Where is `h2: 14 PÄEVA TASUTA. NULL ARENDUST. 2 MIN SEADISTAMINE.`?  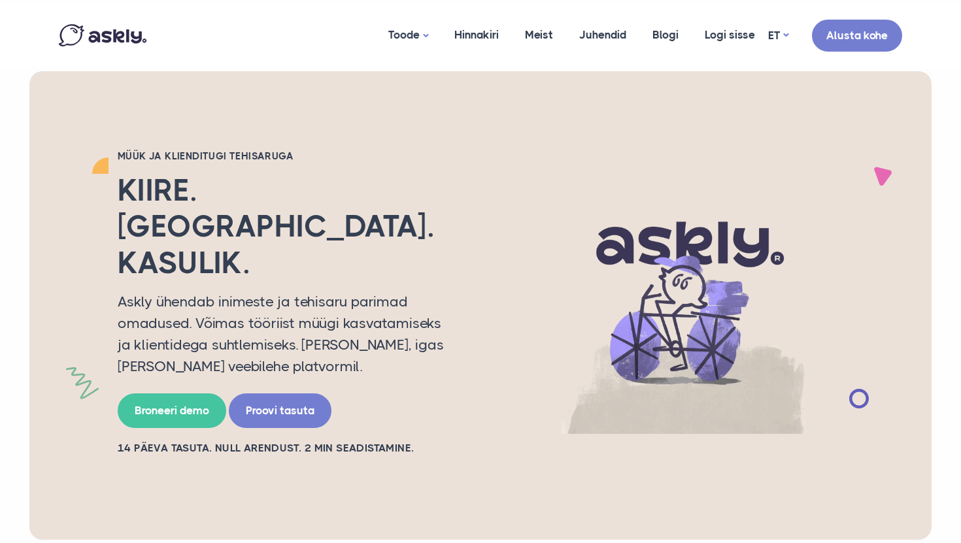 h2: 14 PÄEVA TASUTA. NULL ARENDUST. 2 MIN SEADISTAMINE. is located at coordinates (288, 448).